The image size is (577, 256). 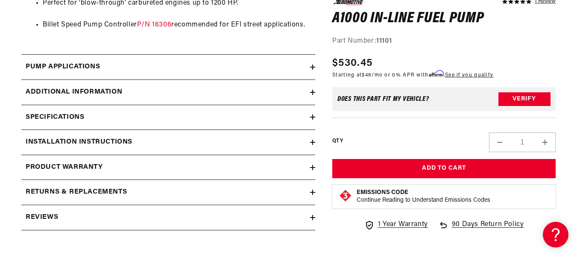 What do you see at coordinates (396, 224) in the screenshot?
I see `a: 1 Year Warranty` at bounding box center [396, 224].